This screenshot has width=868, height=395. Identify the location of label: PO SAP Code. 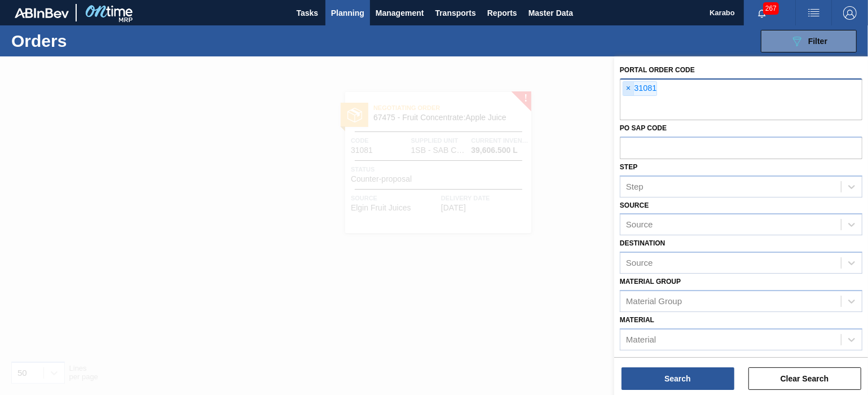
(643, 128).